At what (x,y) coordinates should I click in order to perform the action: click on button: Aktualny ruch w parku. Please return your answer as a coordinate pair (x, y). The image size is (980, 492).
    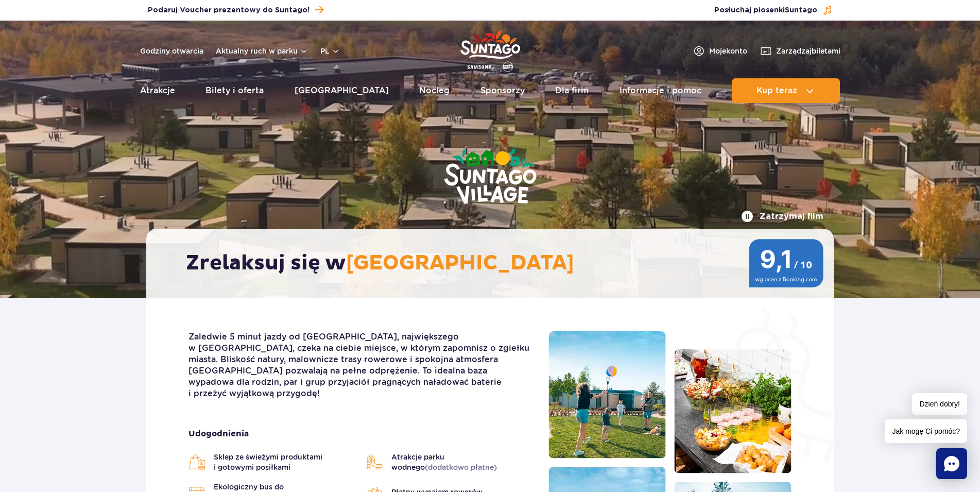
    Looking at the image, I should click on (262, 51).